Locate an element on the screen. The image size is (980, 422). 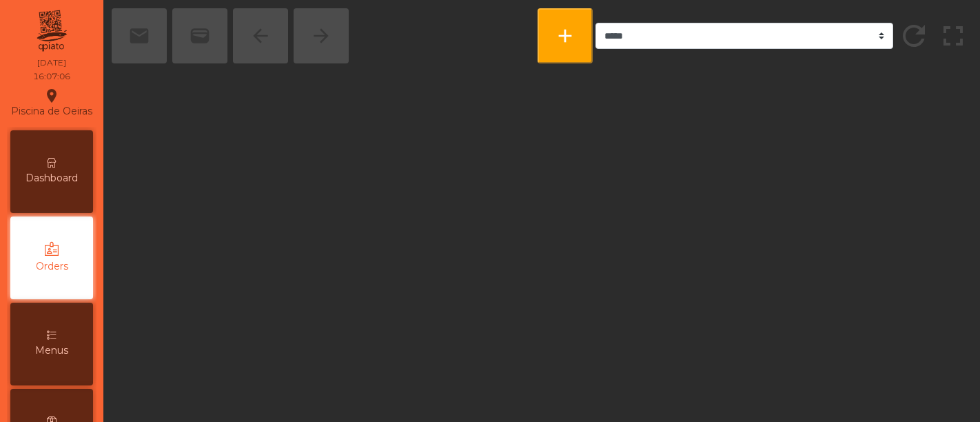
button: add is located at coordinates (565, 36).